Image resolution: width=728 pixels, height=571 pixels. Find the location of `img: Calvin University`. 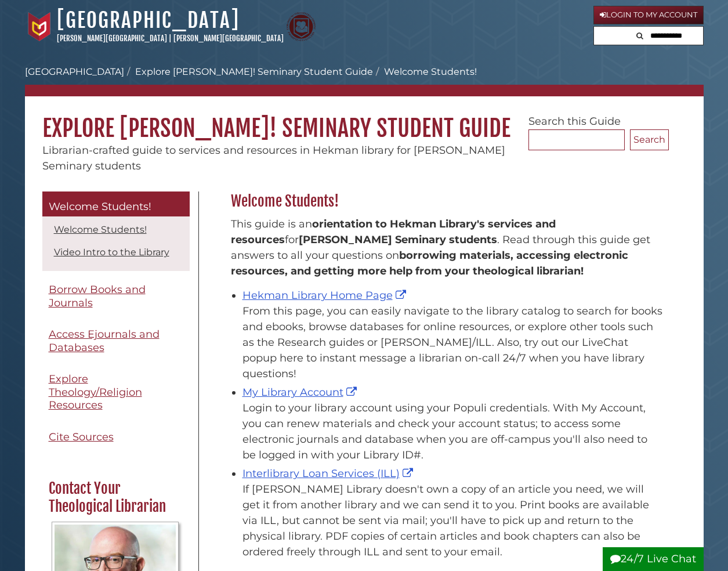

img: Calvin University is located at coordinates (39, 27).